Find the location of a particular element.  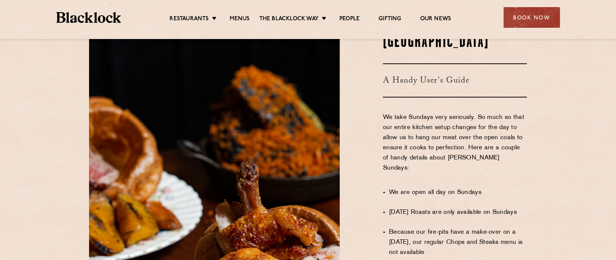

p: We take Sundays very seriously. So much so that our entire kitchen setup changes for the day to a... is located at coordinates (454, 148).